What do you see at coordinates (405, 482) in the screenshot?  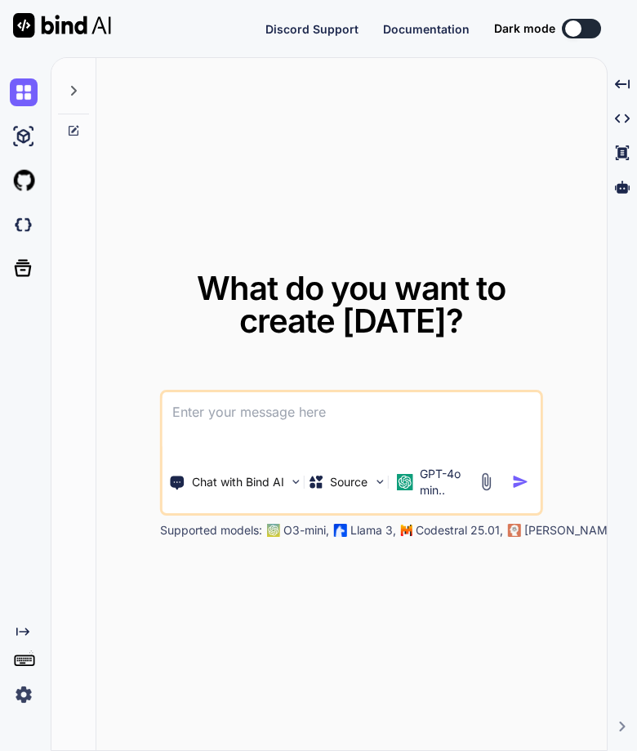 I see `img: GPT-4o mini` at bounding box center [405, 482].